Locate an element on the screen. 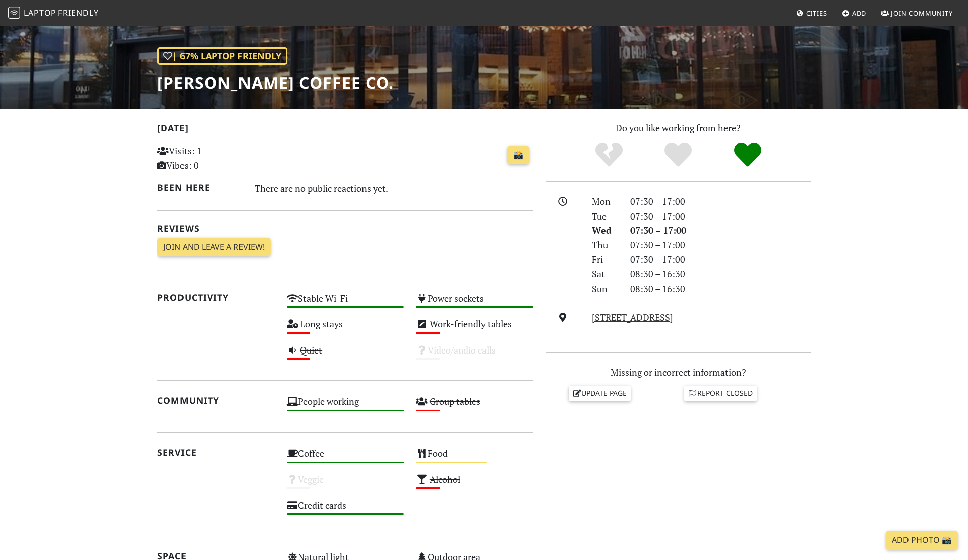 The image size is (968, 560). div: Definitely! is located at coordinates (748, 155).